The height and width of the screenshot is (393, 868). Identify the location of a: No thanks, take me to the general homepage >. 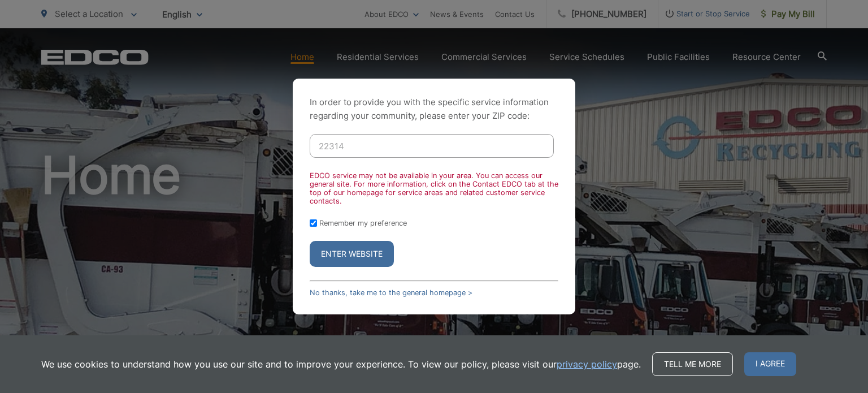
(391, 292).